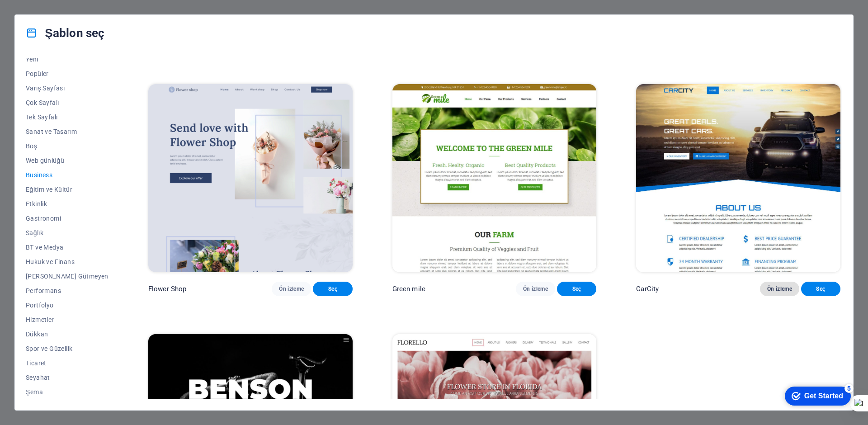  What do you see at coordinates (67, 261) in the screenshot?
I see `button: Hukuk ve Finans` at bounding box center [67, 261].